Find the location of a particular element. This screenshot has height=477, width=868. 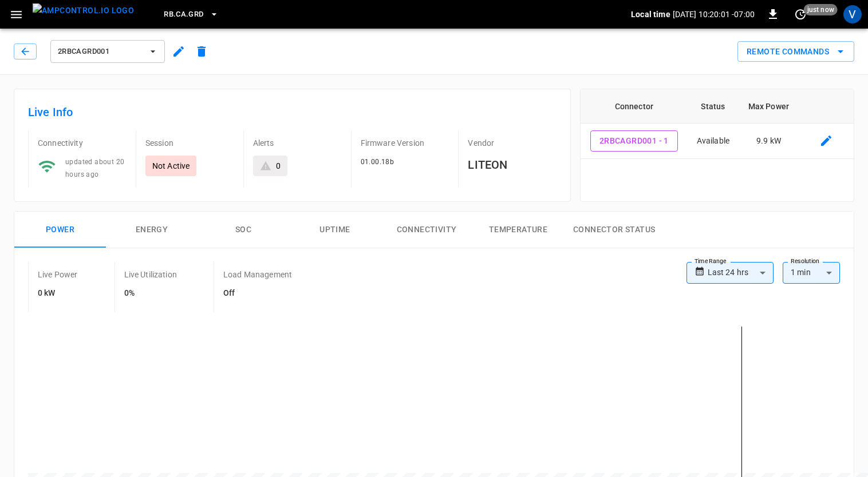

h6: Live Info is located at coordinates (292, 112).